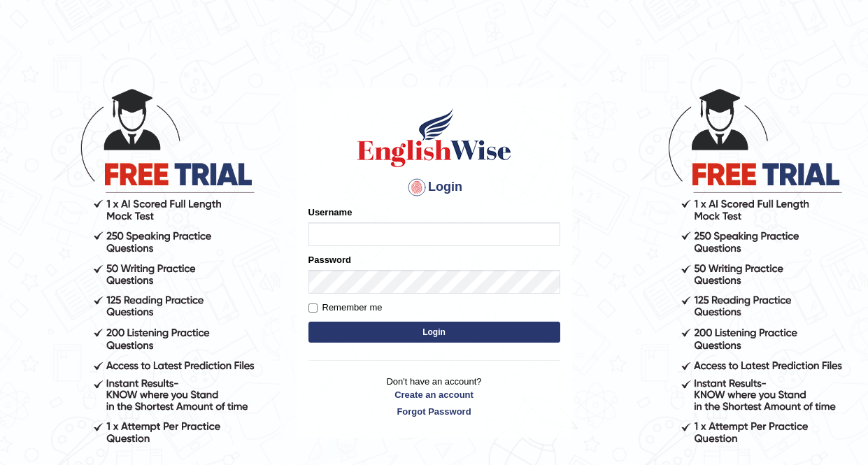 The width and height of the screenshot is (868, 465). I want to click on label: Password, so click(329, 259).